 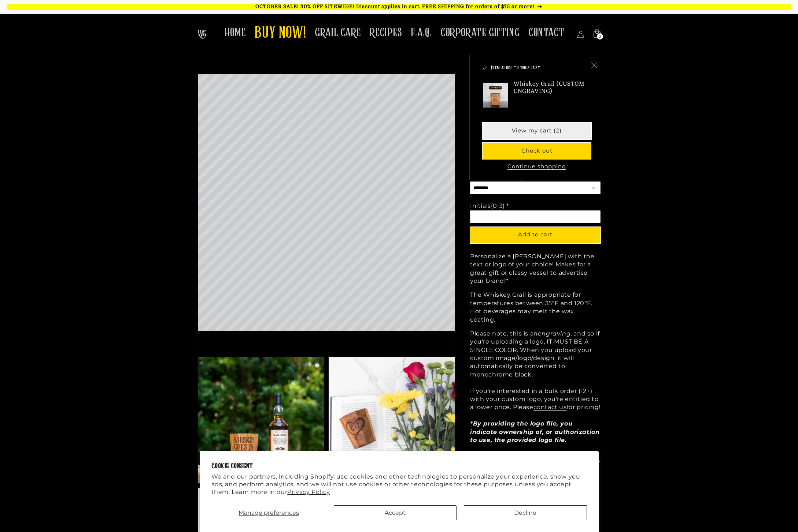 What do you see at coordinates (550, 407) in the screenshot?
I see `a: contact us` at bounding box center [550, 407].